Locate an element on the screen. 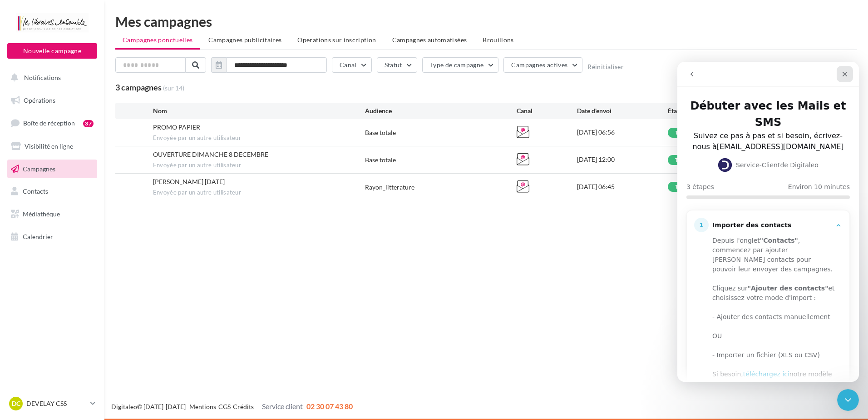 This screenshot has height=420, width=868. div: Service-Client de Digitaleo is located at coordinates (100, 103).